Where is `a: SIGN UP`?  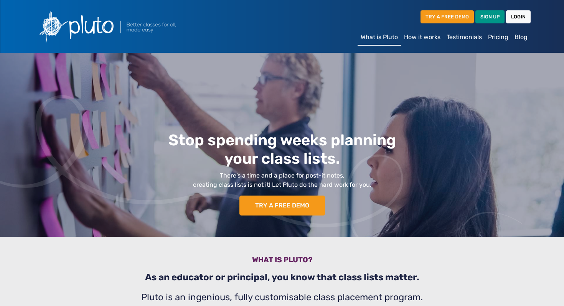
a: SIGN UP is located at coordinates (490, 16).